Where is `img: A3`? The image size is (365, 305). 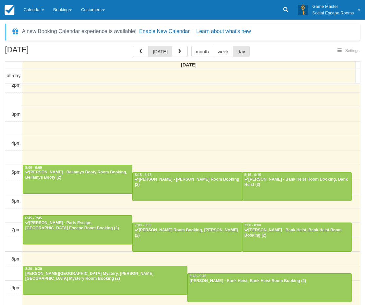
img: A3 is located at coordinates (303, 10).